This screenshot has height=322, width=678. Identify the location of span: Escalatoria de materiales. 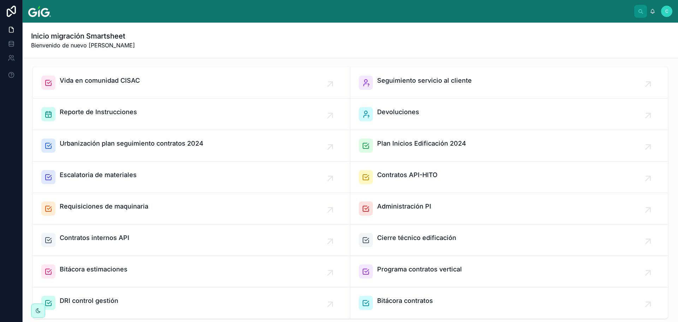
(98, 175).